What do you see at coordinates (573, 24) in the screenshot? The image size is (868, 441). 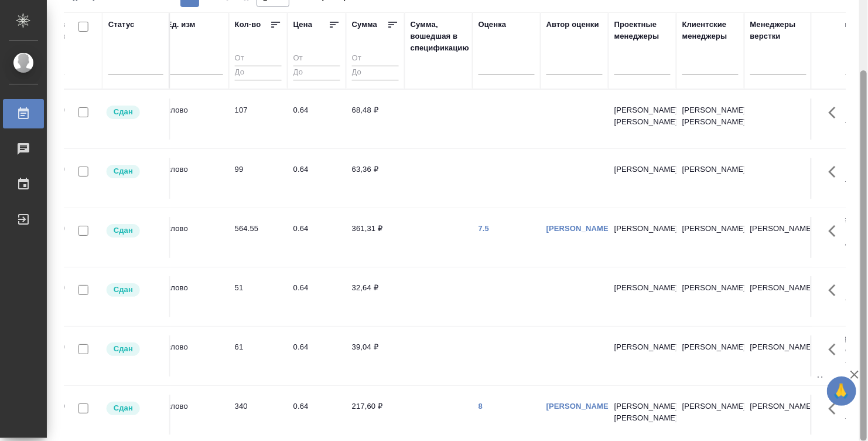 I see `div: Автор оценки` at bounding box center [573, 24].